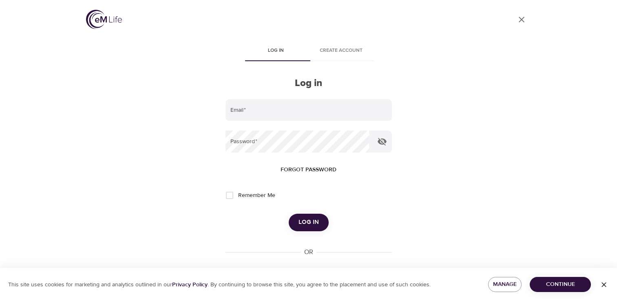 This screenshot has width=617, height=301. Describe the element at coordinates (505, 284) in the screenshot. I see `button: Manage` at that location.